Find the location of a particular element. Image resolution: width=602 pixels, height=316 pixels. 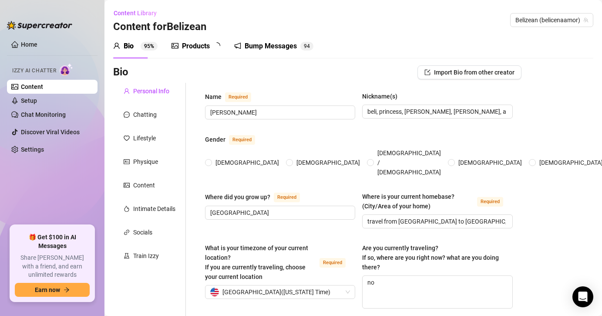

span: heart is located at coordinates (127, 138).